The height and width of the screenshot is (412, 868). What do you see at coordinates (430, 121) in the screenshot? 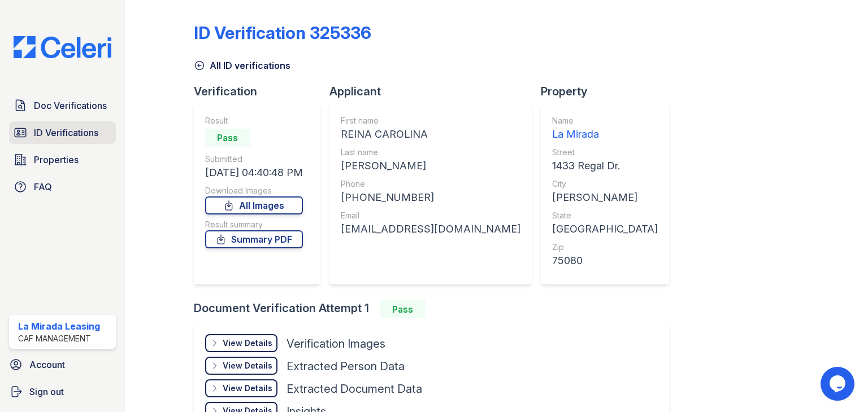
I see `div: First name` at bounding box center [430, 121].